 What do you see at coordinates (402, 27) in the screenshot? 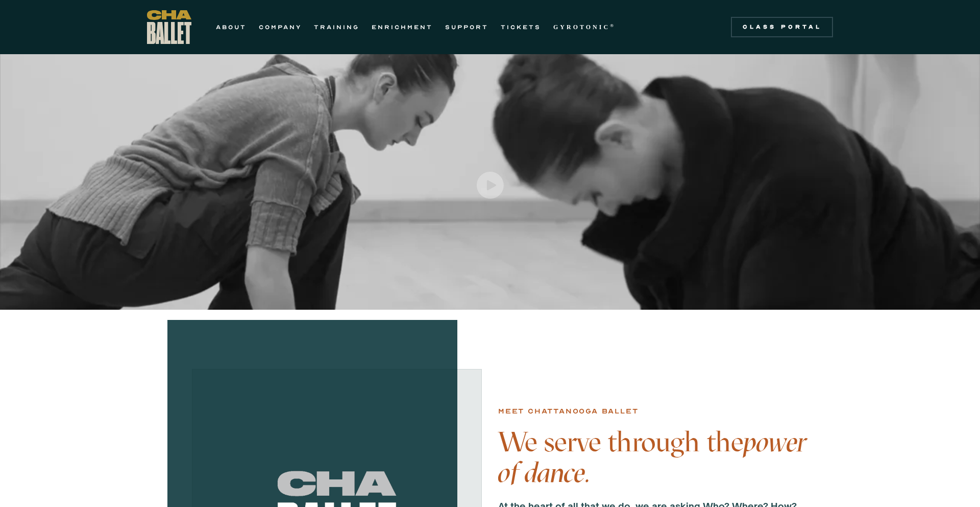
I see `a: ENRICHMENT` at bounding box center [402, 27].